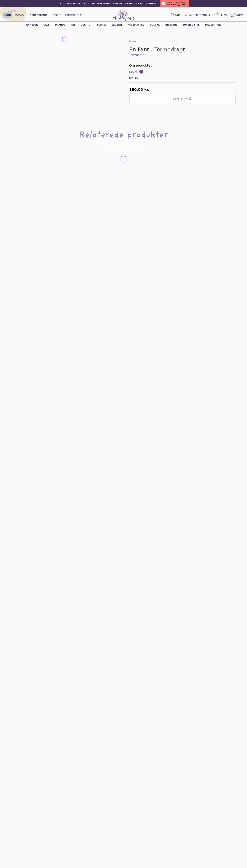 This screenshot has height=868, width=247. What do you see at coordinates (175, 15) in the screenshot?
I see `button: Søg` at bounding box center [175, 15].